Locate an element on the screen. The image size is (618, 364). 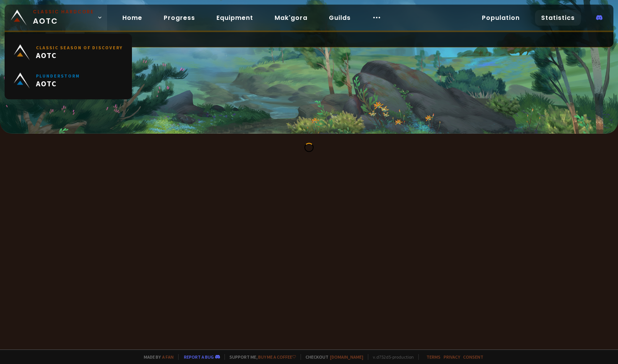
a: Progress is located at coordinates (179, 17).